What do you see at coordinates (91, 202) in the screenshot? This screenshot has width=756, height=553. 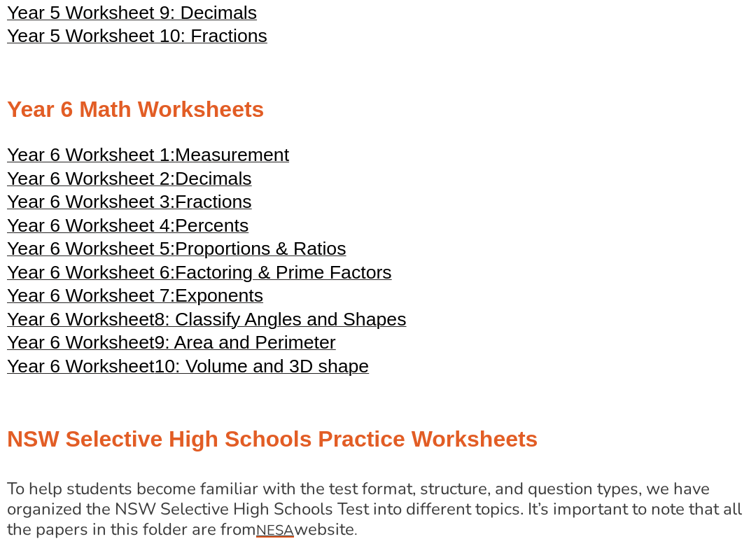 I see `span: Year 6 Worksheet 3:` at bounding box center [91, 202].